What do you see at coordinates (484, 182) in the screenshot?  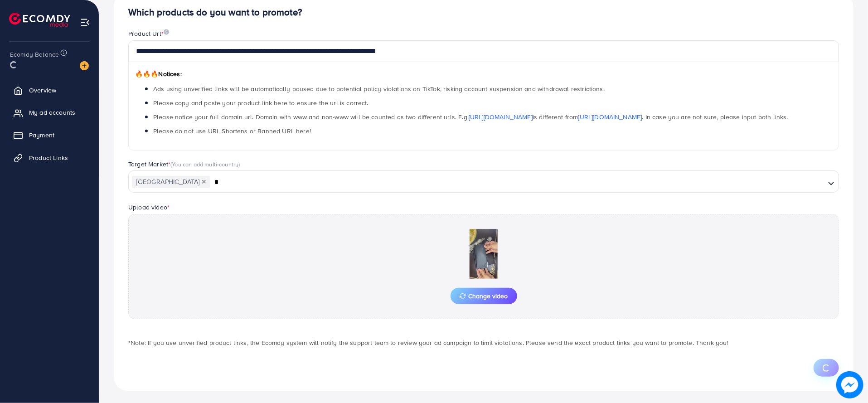 I see `div: Search for option` at bounding box center [484, 182].